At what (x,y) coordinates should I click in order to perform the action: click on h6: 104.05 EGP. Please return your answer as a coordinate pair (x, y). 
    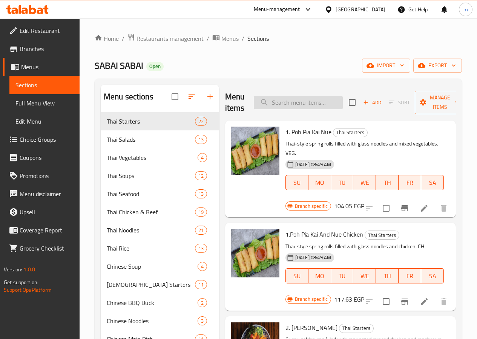
    Looking at the image, I should click on (349, 206).